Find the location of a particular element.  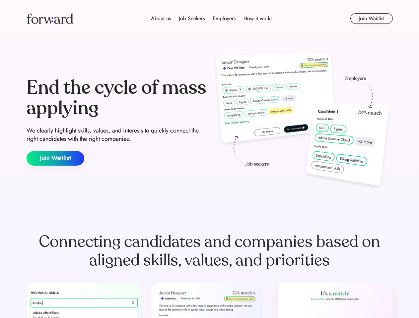

img: Forward logo is located at coordinates (50, 19).